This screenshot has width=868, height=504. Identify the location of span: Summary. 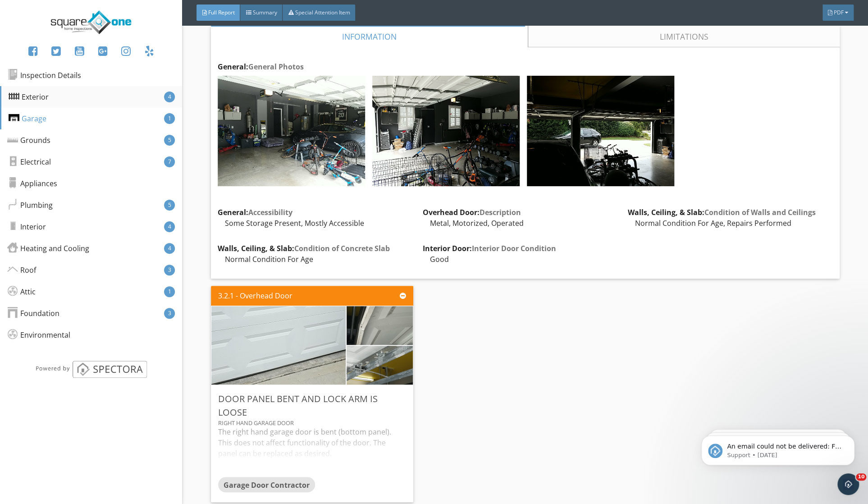
(264, 13).